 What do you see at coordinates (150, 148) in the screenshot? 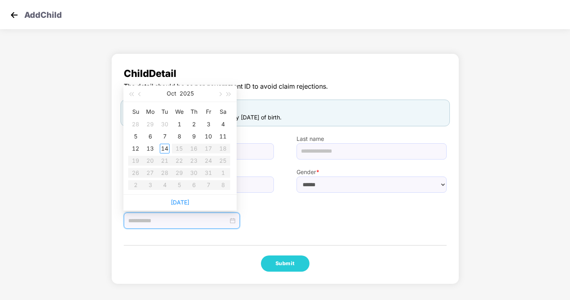
I see `td: 2025-10-13` at bounding box center [150, 148].